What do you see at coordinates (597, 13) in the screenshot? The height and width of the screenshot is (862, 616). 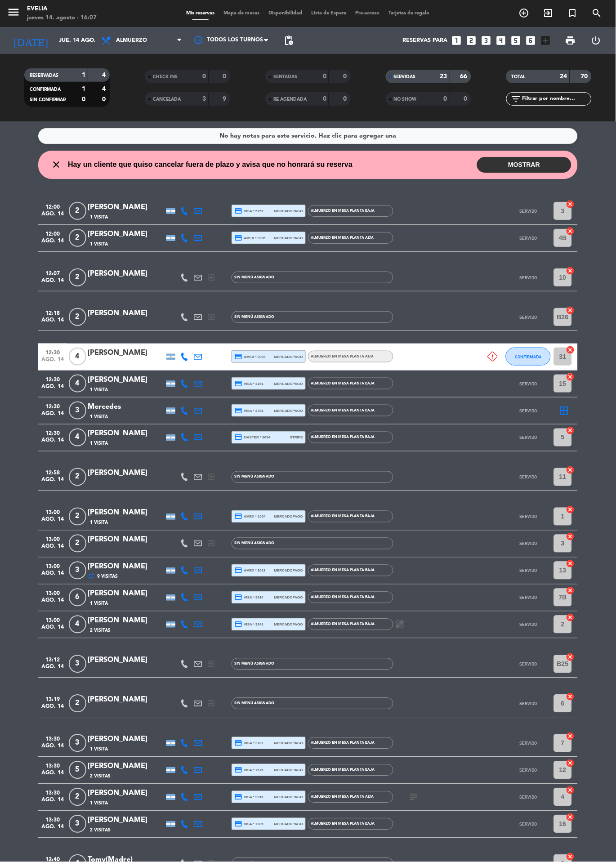 I see `i: search` at bounding box center [597, 13].